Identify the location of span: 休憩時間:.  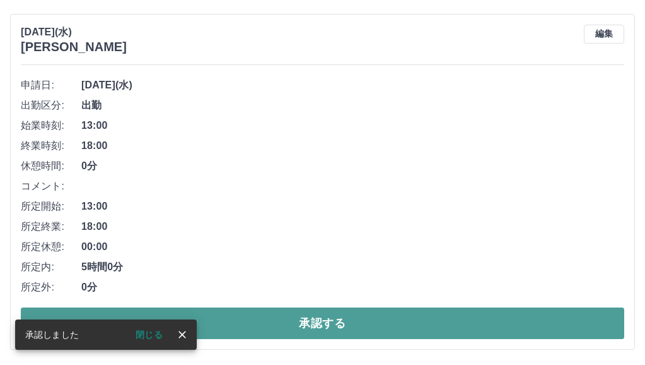
(51, 166).